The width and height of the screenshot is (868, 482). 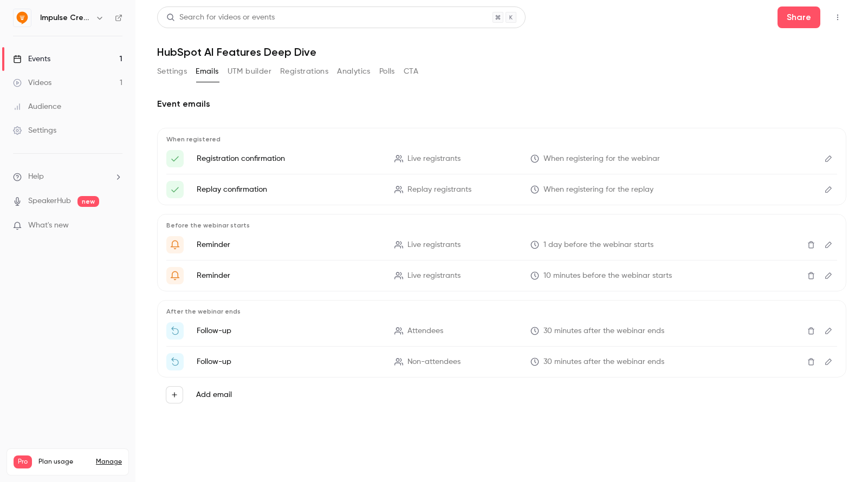 What do you see at coordinates (608, 275) in the screenshot?
I see `span: 10 minutes before the webinar starts` at bounding box center [608, 275].